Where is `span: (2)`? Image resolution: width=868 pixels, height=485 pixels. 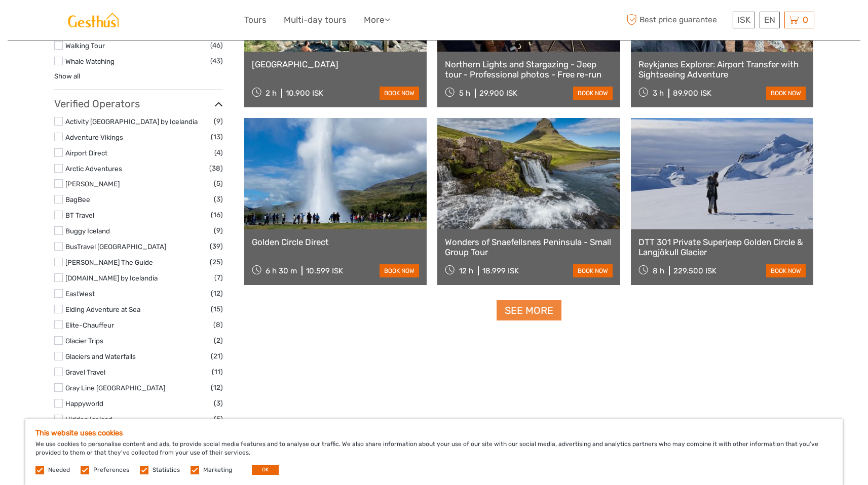
span: (2) is located at coordinates (218, 340).